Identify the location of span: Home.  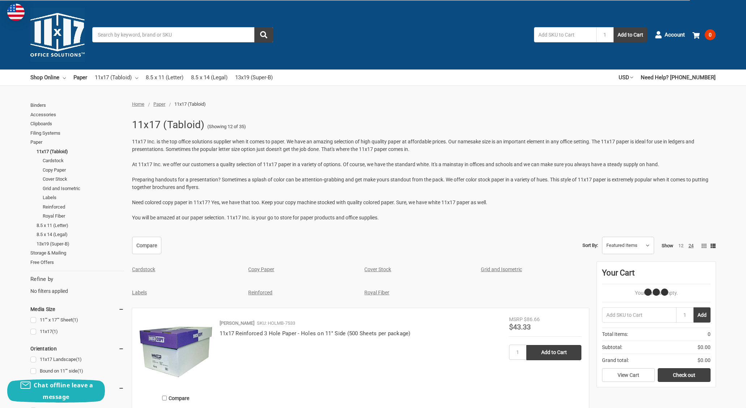
(138, 104).